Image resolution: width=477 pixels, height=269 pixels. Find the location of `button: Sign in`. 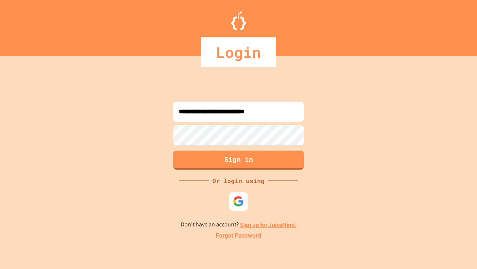

button: Sign in is located at coordinates (239, 160).